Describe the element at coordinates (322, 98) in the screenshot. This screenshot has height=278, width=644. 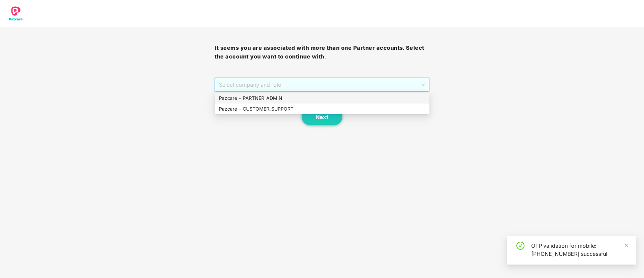
I see `div: Pazcare - PARTNER_ADMIN` at that location.